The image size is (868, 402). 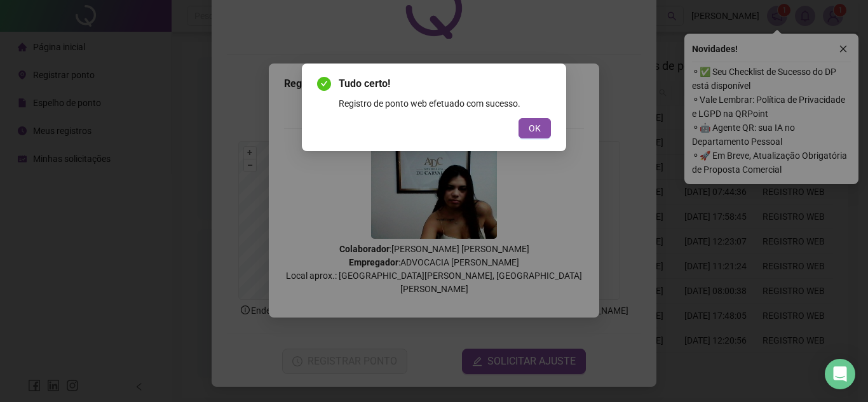 What do you see at coordinates (445, 103) in the screenshot?
I see `div: Registro de ponto web efetuado com sucesso.` at bounding box center [445, 103].